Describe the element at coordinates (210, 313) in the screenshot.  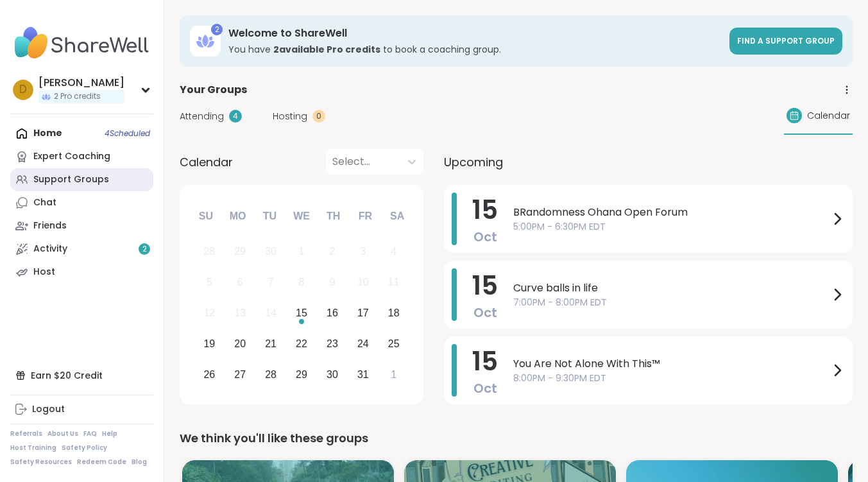
I see `div: 12` at that location.